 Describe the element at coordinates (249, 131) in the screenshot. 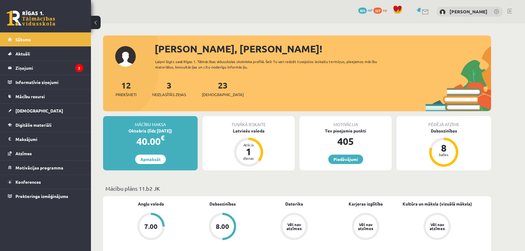

I see `div: Latviešu valoda` at that location.